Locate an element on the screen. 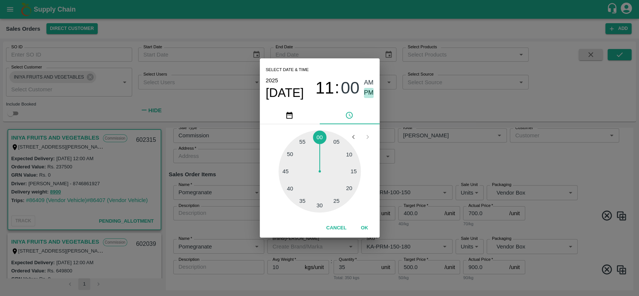 The height and width of the screenshot is (296, 639). span: AM is located at coordinates (369, 83).